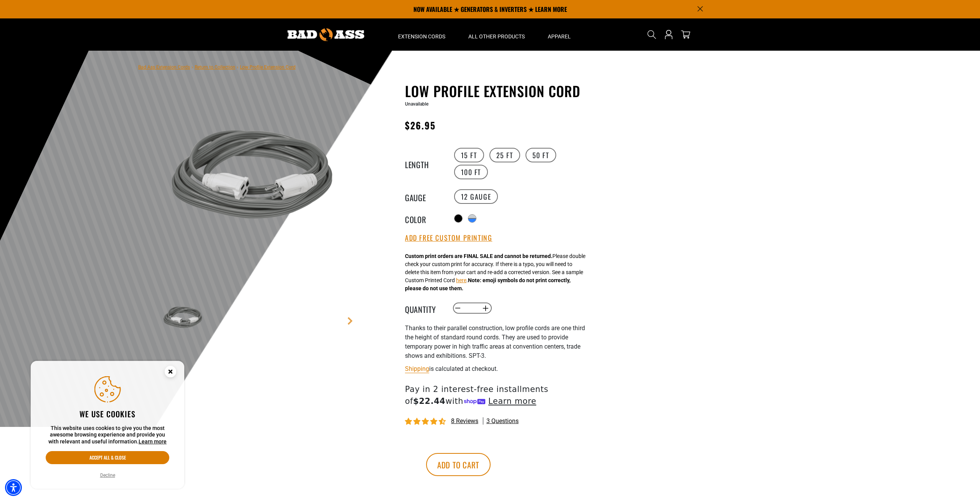  What do you see at coordinates (108, 425) in the screenshot?
I see `aside: Cookie Consent` at bounding box center [108, 425].